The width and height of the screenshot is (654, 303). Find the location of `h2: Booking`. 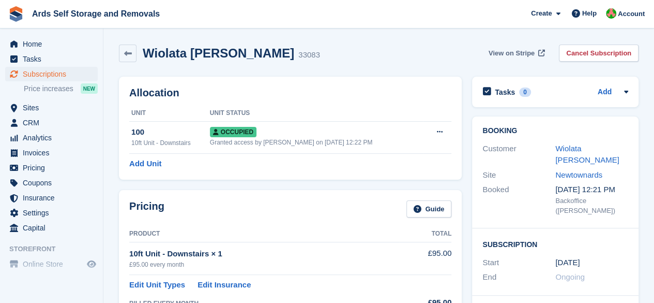

h2: Booking is located at coordinates (556, 131).